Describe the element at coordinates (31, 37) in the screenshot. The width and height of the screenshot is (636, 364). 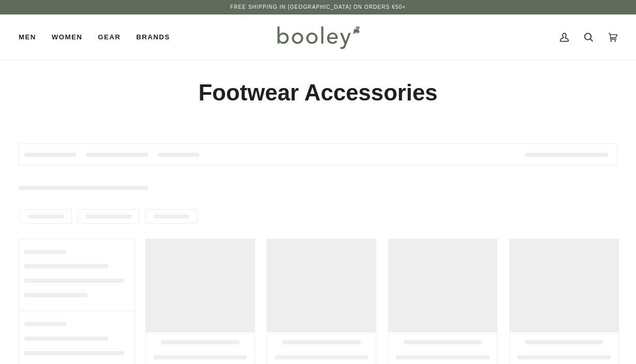
I see `div: Men` at that location.